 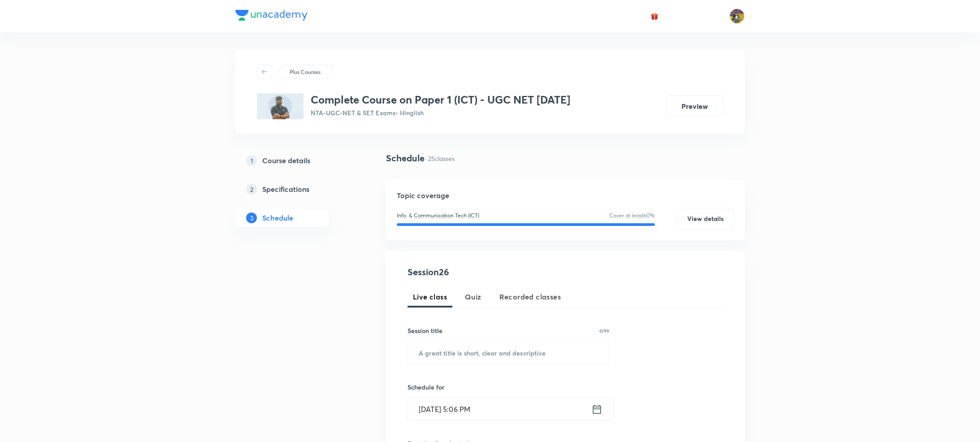 What do you see at coordinates (489, 272) in the screenshot?
I see `h4: Session 26` at bounding box center [489, 272].